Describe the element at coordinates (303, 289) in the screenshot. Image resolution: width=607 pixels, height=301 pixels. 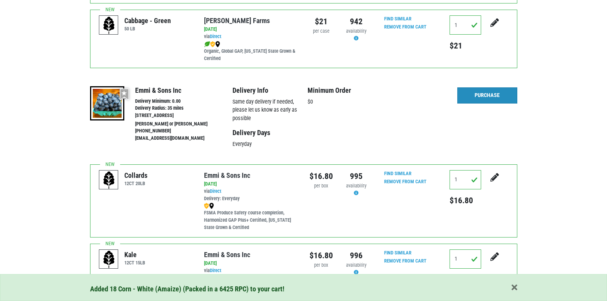
I see `div: Added 18 Corn - White (Amaize) (Packed in a 6425 RPC) to your cart!` at that location.